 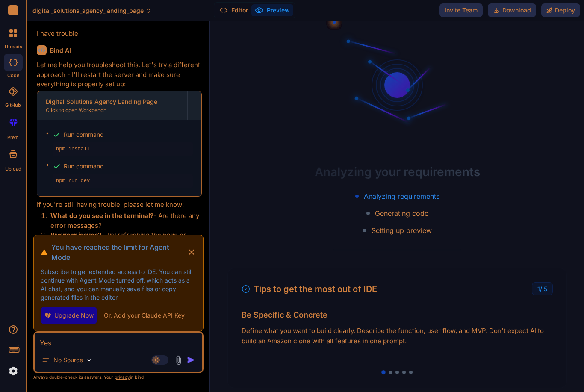 I want to click on button: Digital Solutions Agency Landing PageClick to open Workbench, so click(x=112, y=106).